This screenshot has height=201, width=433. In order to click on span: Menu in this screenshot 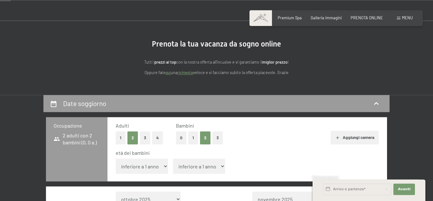, I will do `click(407, 18)`.